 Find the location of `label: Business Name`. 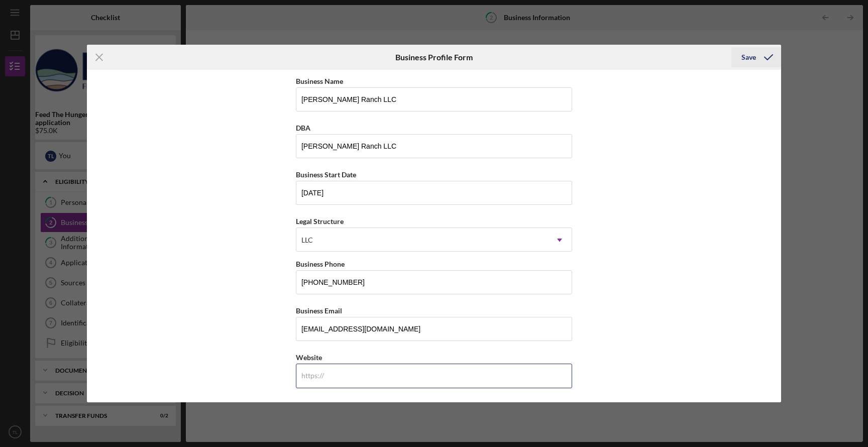

label: Business Name is located at coordinates (319, 81).